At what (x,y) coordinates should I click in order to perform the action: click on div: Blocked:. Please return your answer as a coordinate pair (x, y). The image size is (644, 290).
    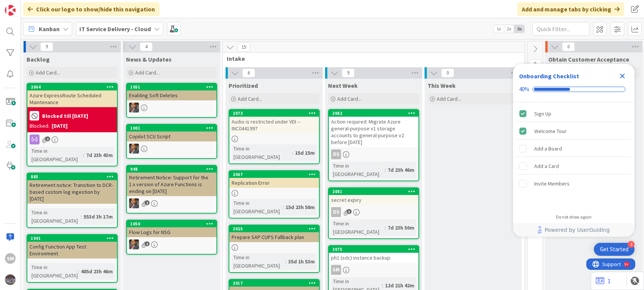
    Looking at the image, I should click on (40, 126).